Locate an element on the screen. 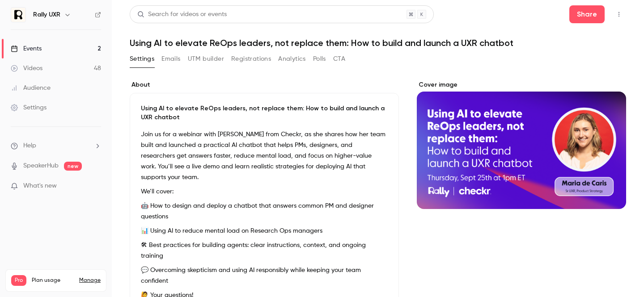 This screenshot has width=644, height=297. label: Cover image is located at coordinates (521, 85).